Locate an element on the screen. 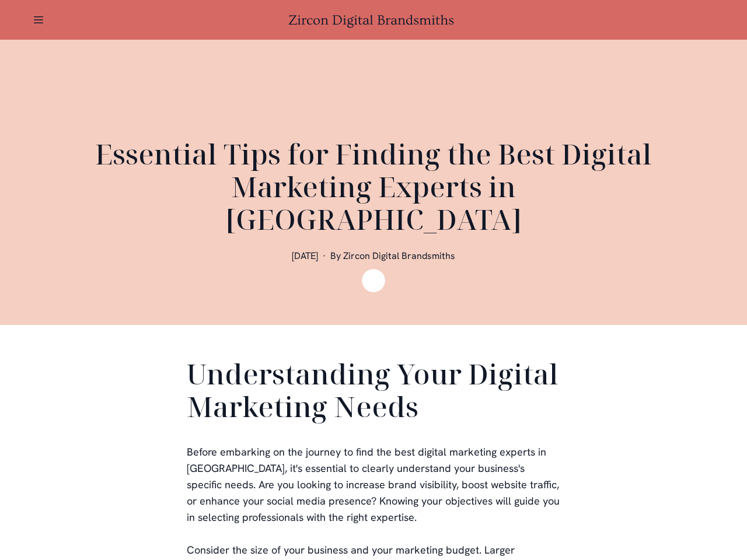 This screenshot has width=747, height=560. img: Zircon Digital Brandsmiths is located at coordinates (374, 281).